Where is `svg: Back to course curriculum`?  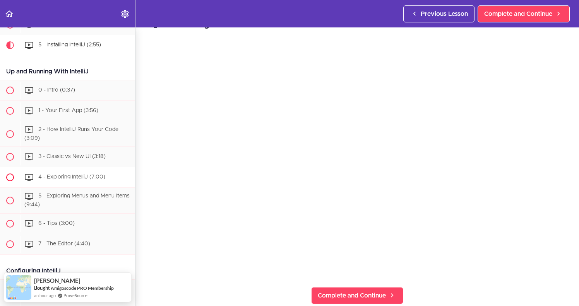 svg: Back to course curriculum is located at coordinates (9, 14).